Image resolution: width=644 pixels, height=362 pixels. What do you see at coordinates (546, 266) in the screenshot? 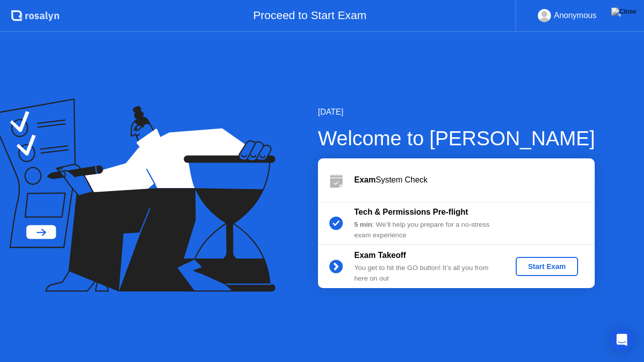
I see `div: Start Exam` at bounding box center [546, 266].